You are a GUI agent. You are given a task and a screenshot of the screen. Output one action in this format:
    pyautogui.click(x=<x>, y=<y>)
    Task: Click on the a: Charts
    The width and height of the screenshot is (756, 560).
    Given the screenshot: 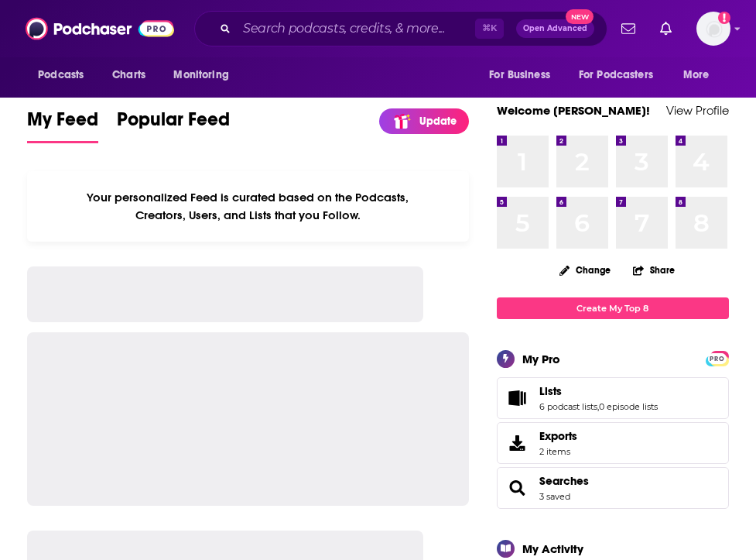 What is the action you would take?
    pyautogui.click(x=128, y=75)
    